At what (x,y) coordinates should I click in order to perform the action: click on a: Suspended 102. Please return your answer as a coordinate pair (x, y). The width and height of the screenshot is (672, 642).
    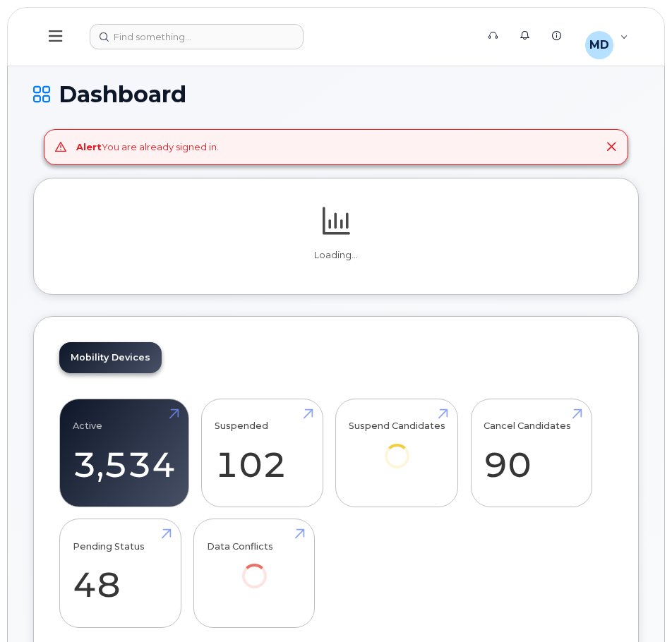
    Looking at the image, I should click on (262, 453).